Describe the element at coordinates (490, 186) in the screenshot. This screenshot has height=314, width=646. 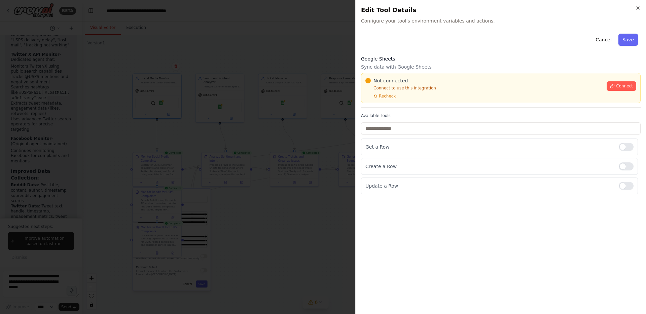
I see `p: Update a Row` at that location.